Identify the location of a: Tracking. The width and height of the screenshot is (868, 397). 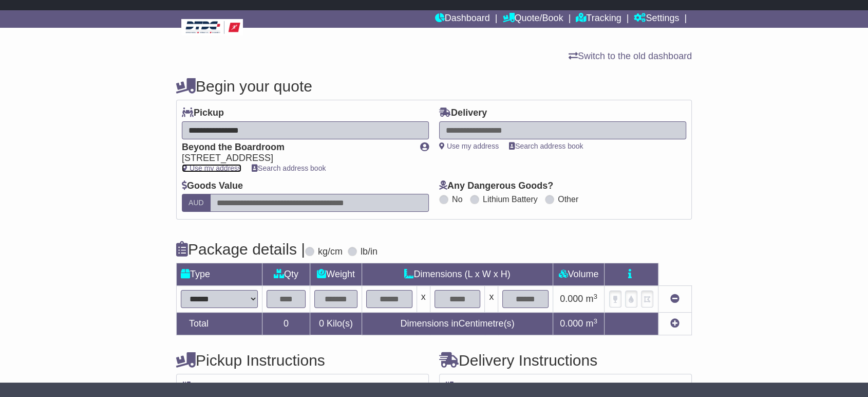
(599, 19).